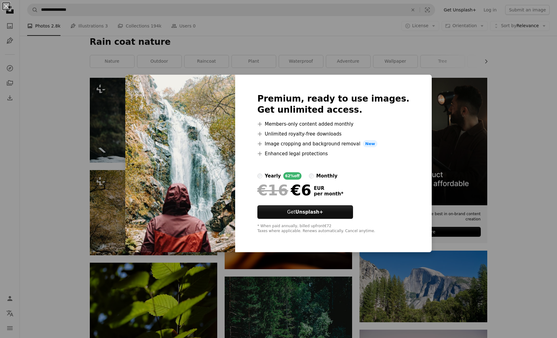 The image size is (557, 338). I want to click on div: * When paid annually, billed upfront €72 Taxes where applicable. Renews automatically. Cancel any..., so click(333, 229).